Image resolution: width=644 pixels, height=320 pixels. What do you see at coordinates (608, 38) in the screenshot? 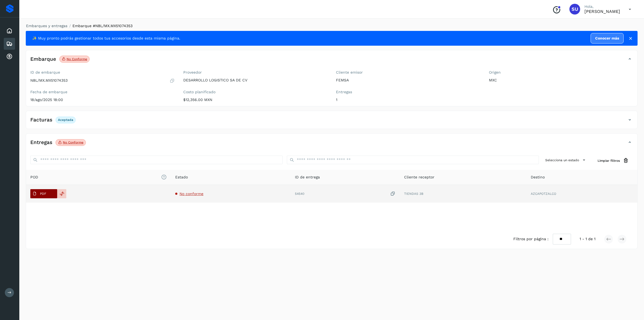
I see `a: Conocer más` at bounding box center [608, 38].